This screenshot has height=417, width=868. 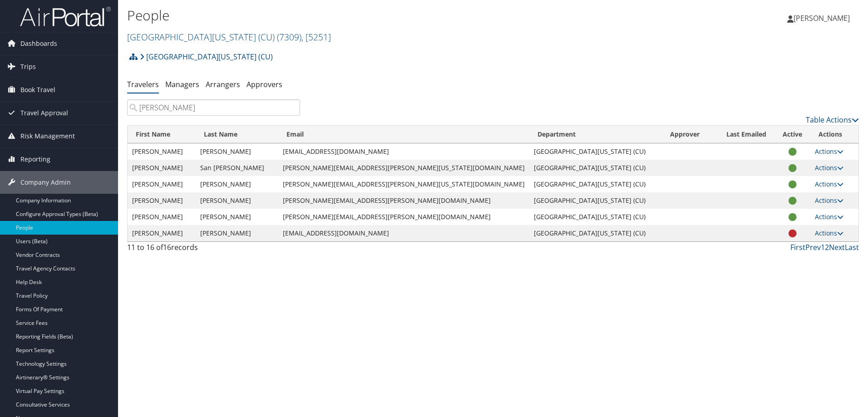 What do you see at coordinates (213, 250) in the screenshot?
I see `div: 11 to 16 of records` at bounding box center [213, 250].